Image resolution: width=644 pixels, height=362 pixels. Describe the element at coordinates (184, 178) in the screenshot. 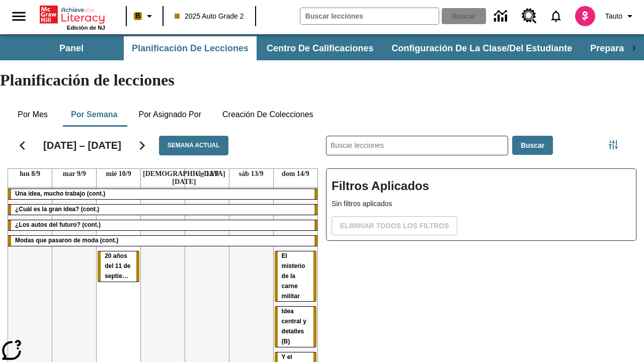

I see `a: 11 de septiembre de 2025` at that location.